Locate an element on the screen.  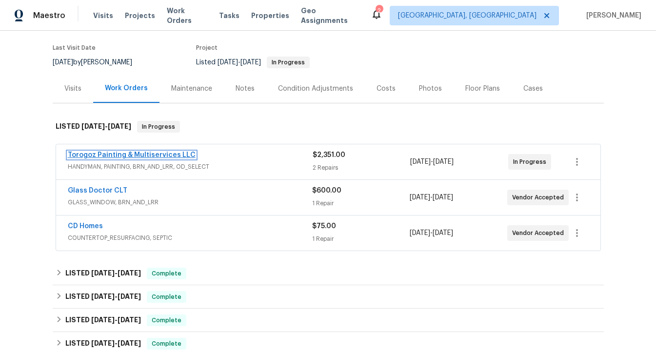
div: 2 Repairs is located at coordinates (361, 168).